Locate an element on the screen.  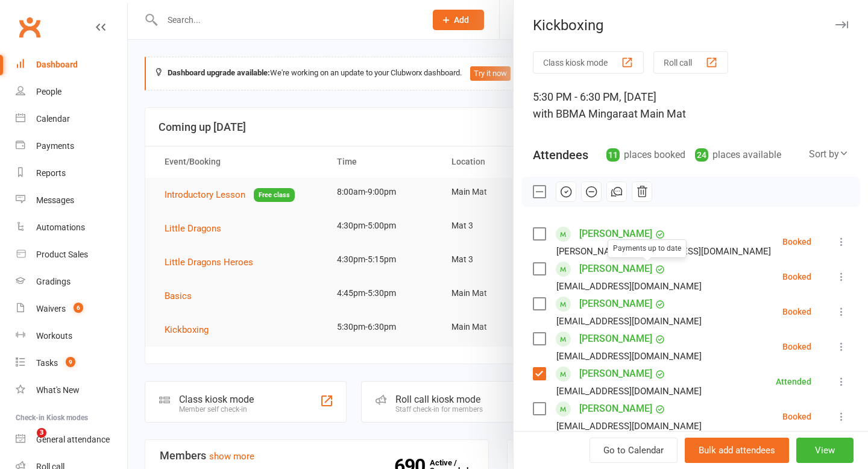
div: Attendees is located at coordinates (561, 155).